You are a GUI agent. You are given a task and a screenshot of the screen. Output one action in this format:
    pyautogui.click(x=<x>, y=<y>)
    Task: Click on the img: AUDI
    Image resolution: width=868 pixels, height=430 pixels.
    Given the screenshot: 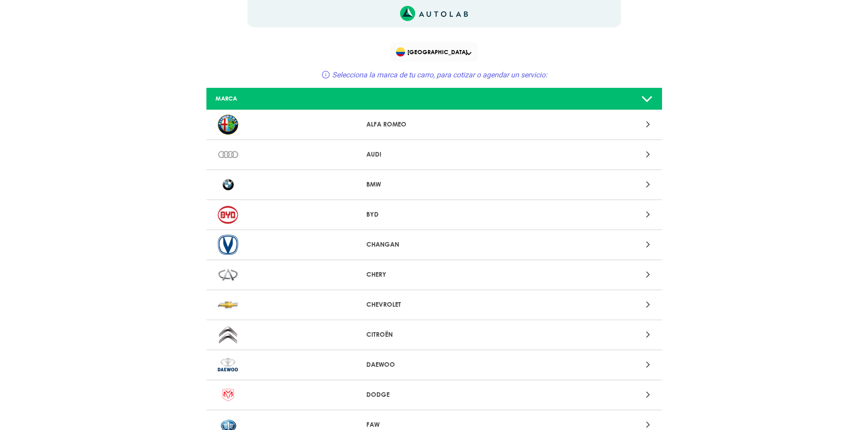 What is the action you would take?
    pyautogui.click(x=228, y=154)
    